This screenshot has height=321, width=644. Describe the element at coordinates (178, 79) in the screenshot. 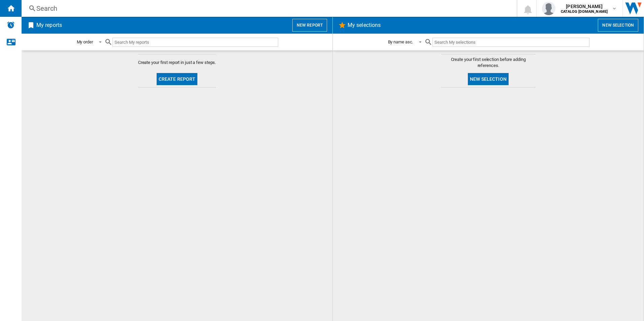

I see `button: Create report` at that location.